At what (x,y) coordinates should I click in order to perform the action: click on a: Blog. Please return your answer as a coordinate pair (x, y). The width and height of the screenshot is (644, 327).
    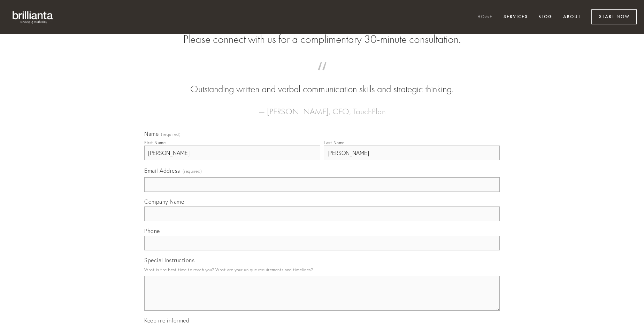
    Looking at the image, I should click on (545, 17).